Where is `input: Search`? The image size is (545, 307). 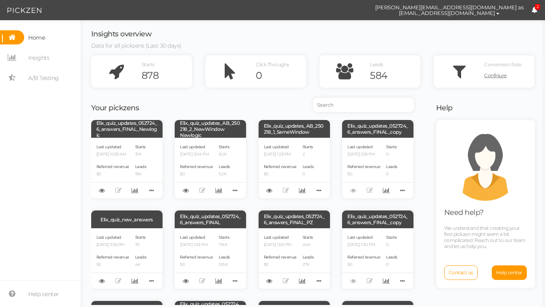
input: Search is located at coordinates (364, 105).